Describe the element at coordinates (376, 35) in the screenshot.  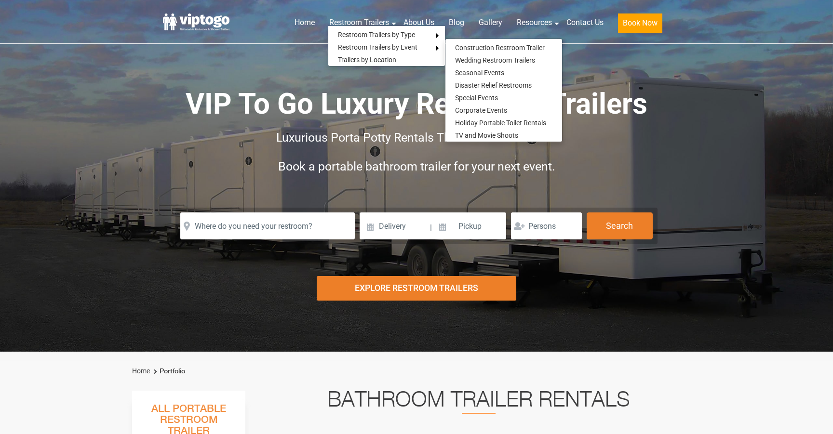
I see `a: Restroom Trailers by Type` at that location.